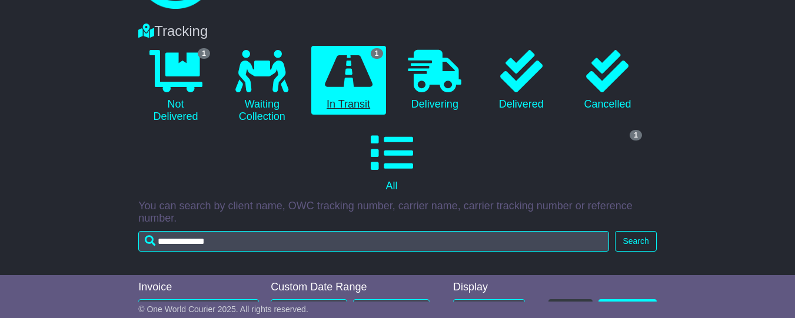 The height and width of the screenshot is (318, 795). Describe the element at coordinates (348, 81) in the screenshot. I see `a: 1 In Transit` at that location.